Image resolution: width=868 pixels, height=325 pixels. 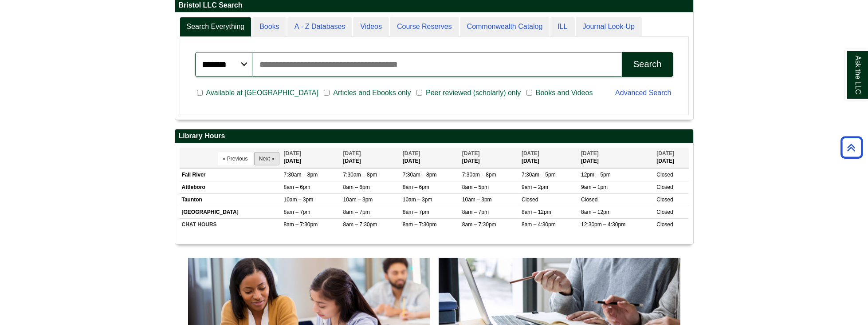 I want to click on a: Search Everything, so click(x=216, y=26).